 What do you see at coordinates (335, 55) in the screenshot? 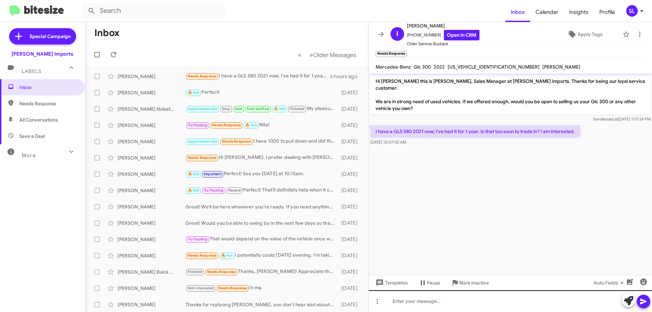
I see `span: Older Messages` at bounding box center [335, 55].